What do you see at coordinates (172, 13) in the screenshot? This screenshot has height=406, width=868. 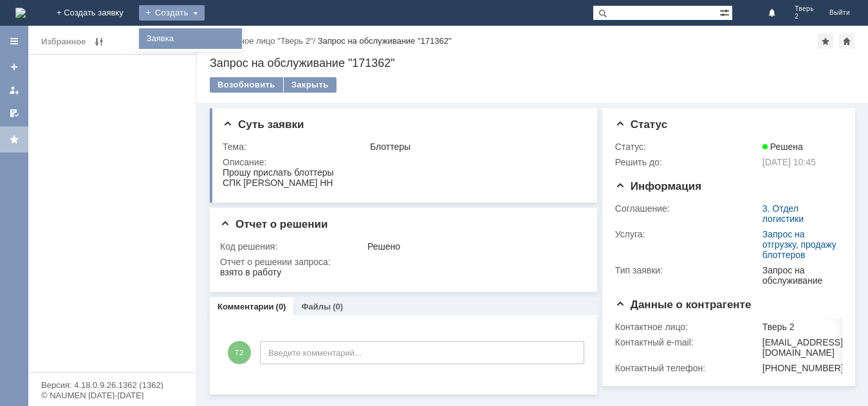 I see `div: Создать` at bounding box center [172, 13].